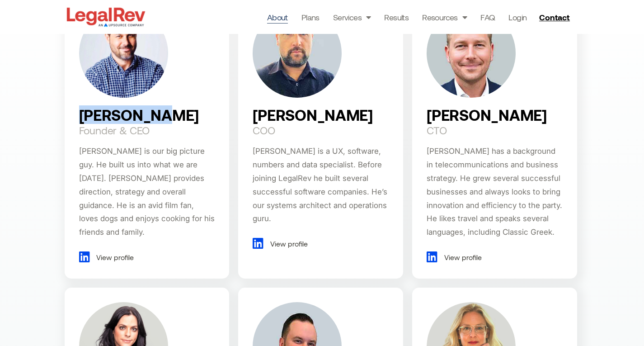  Describe the element at coordinates (555, 17) in the screenshot. I see `a: Contact` at that location.